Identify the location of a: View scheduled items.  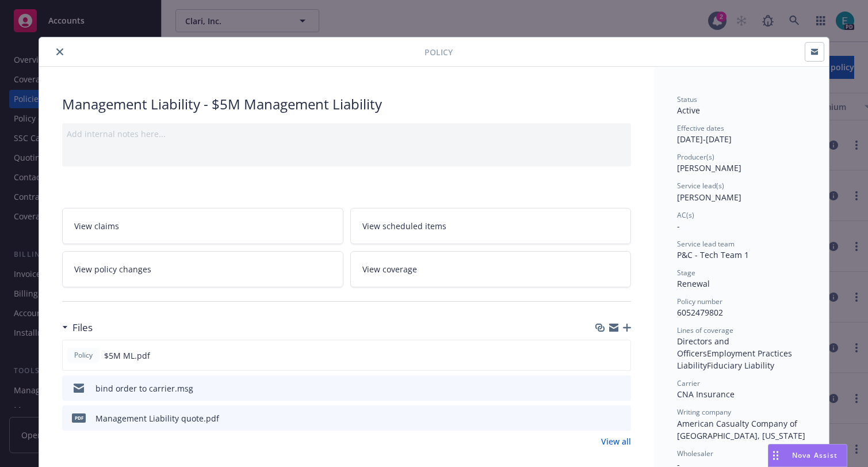
(491, 226).